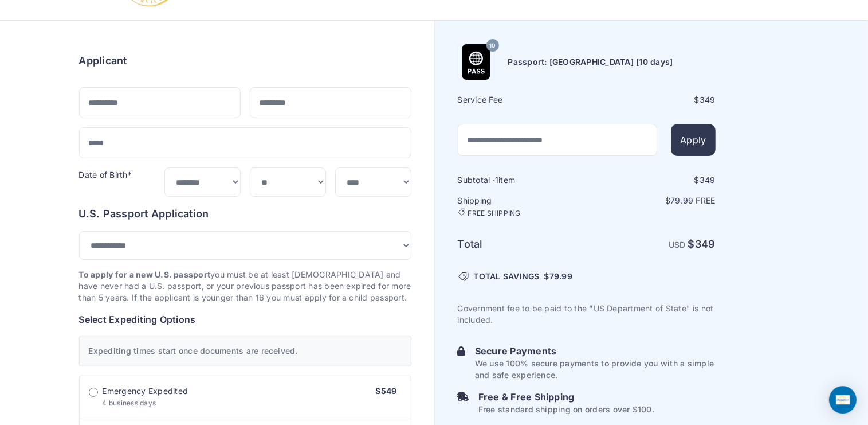 The height and width of the screenshot is (425, 868). What do you see at coordinates (476, 62) in the screenshot?
I see `img: Product Name` at bounding box center [476, 62].